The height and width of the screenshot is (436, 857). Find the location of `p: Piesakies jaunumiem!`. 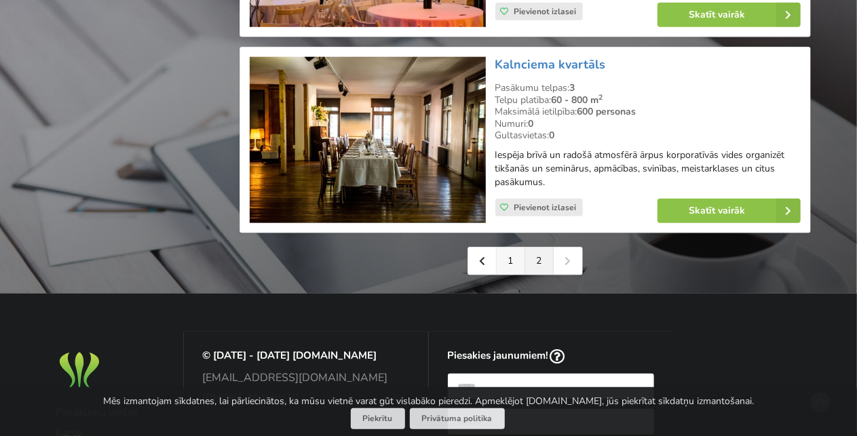

p: Piesakies jaunumiem! is located at coordinates (551, 357).